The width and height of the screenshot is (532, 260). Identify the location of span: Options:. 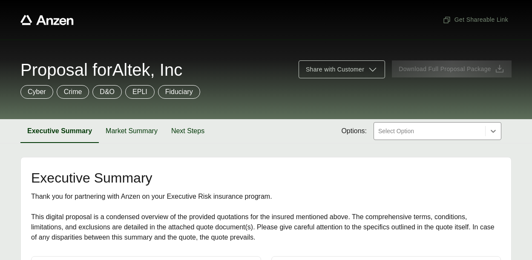
(354, 131).